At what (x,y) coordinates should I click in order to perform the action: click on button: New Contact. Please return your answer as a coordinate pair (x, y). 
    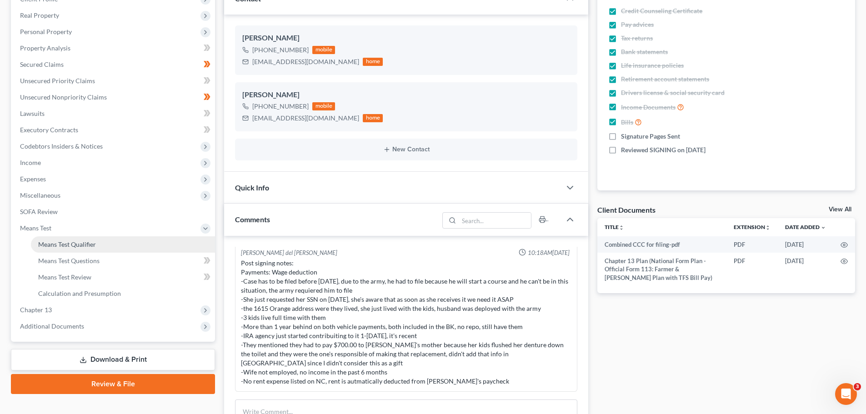
    Looking at the image, I should click on (406, 149).